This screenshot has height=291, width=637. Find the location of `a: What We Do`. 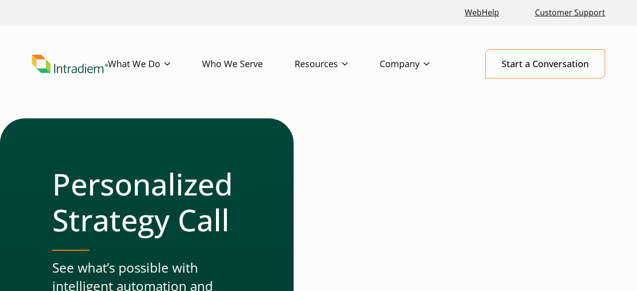

a: What We Do is located at coordinates (155, 64).